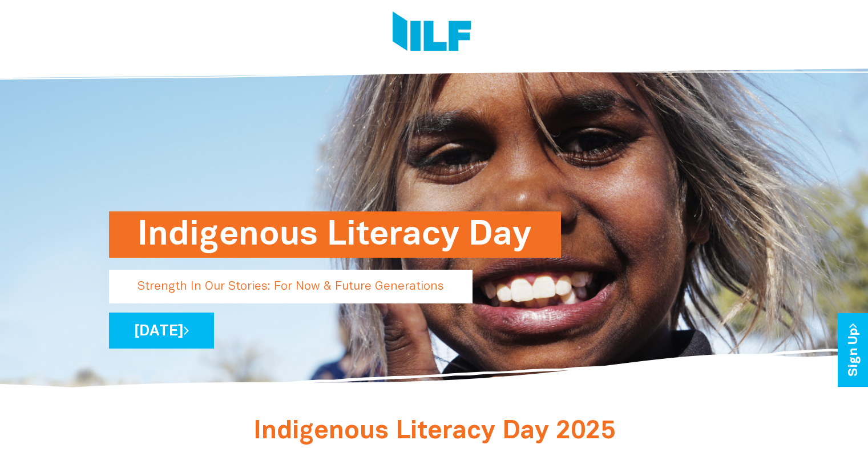  I want to click on p: Strength In Our Stories: For Now & Future Generations, so click(290, 286).